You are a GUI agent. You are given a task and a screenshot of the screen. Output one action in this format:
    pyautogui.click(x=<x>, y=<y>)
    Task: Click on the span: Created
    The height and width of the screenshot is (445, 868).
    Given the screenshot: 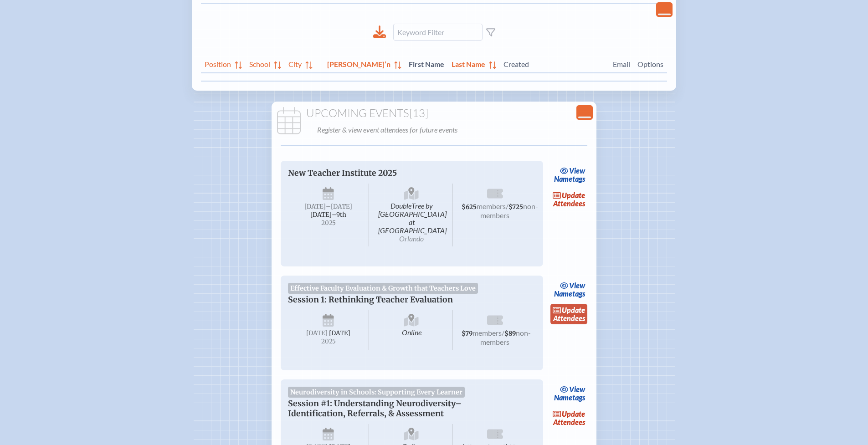 What is the action you would take?
    pyautogui.click(x=554, y=63)
    